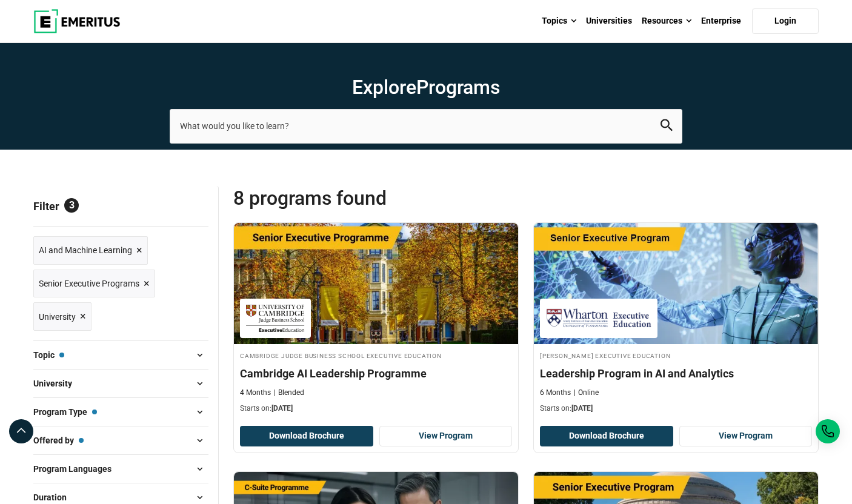  What do you see at coordinates (555, 393) in the screenshot?
I see `p: 6 Months` at bounding box center [555, 393].